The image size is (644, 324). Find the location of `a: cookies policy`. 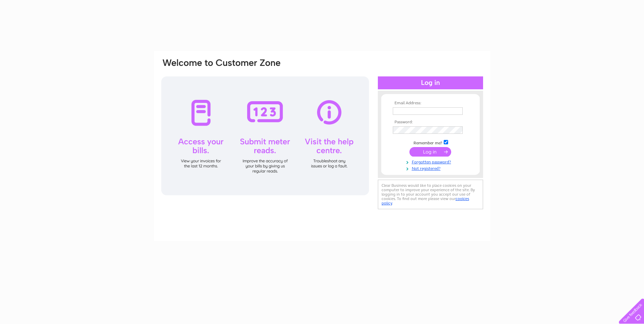

a: cookies policy is located at coordinates (425, 201).